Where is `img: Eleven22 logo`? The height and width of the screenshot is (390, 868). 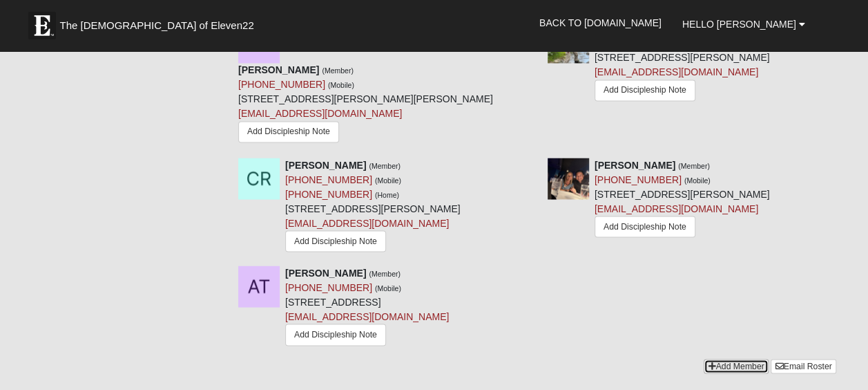
img: Eleven22 logo is located at coordinates (42, 26).